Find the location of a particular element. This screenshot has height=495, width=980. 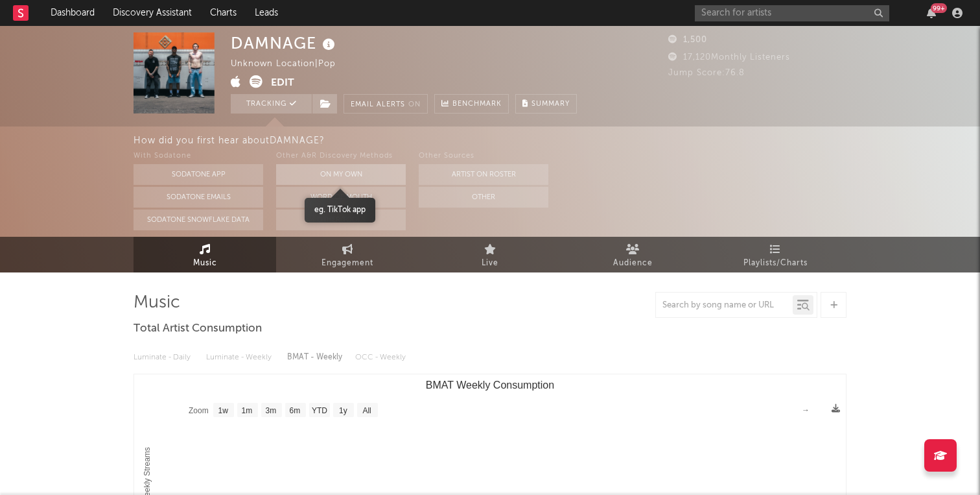

text: 3m is located at coordinates (271, 411).